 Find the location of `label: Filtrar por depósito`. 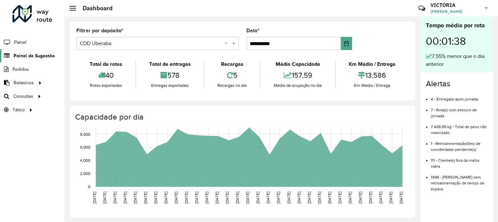

label: Filtrar por depósito is located at coordinates (100, 31).